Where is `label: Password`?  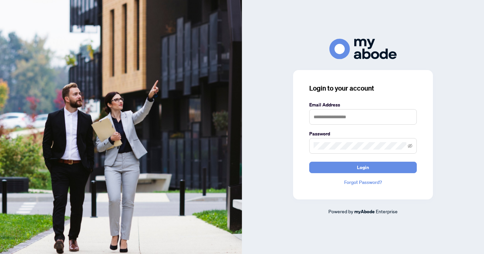
label: Password is located at coordinates (363, 133).